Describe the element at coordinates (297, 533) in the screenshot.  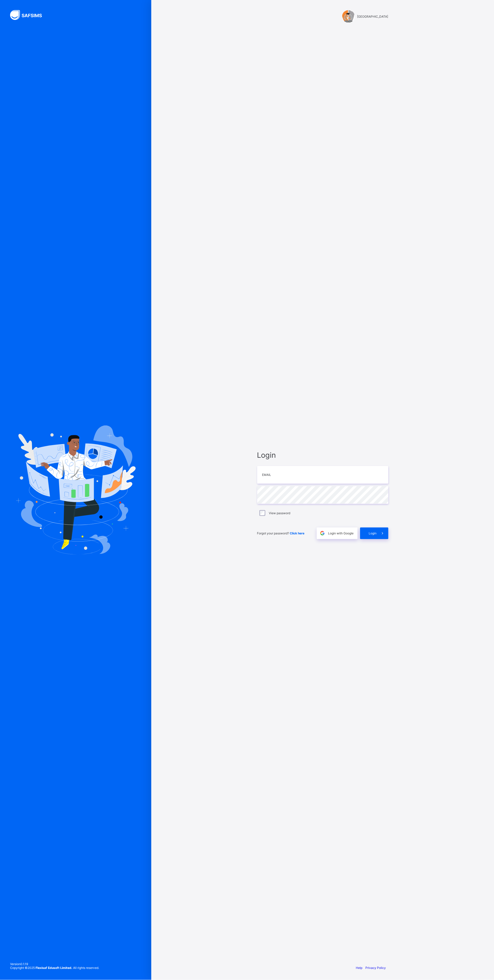
I see `span: Click here` at that location.